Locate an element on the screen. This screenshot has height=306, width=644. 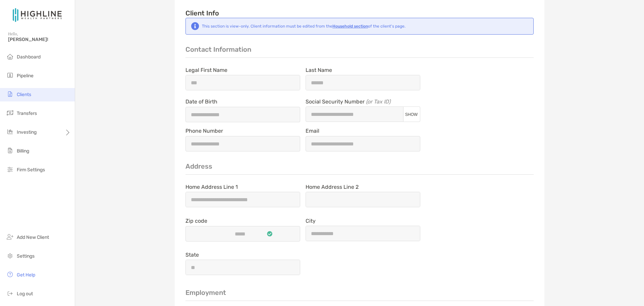
span: Phone Number is located at coordinates (243, 131).